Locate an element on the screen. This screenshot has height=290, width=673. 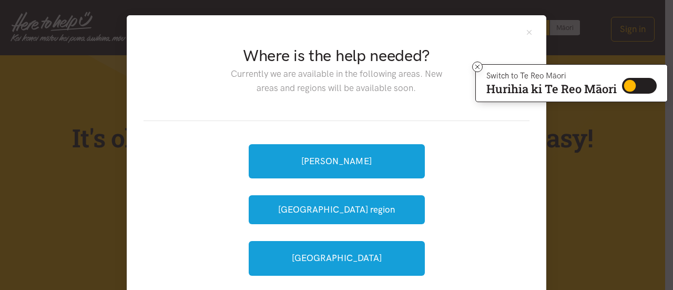
p: Currently we are available in the following areas. New areas and regions will be available soon. is located at coordinates (336, 81).